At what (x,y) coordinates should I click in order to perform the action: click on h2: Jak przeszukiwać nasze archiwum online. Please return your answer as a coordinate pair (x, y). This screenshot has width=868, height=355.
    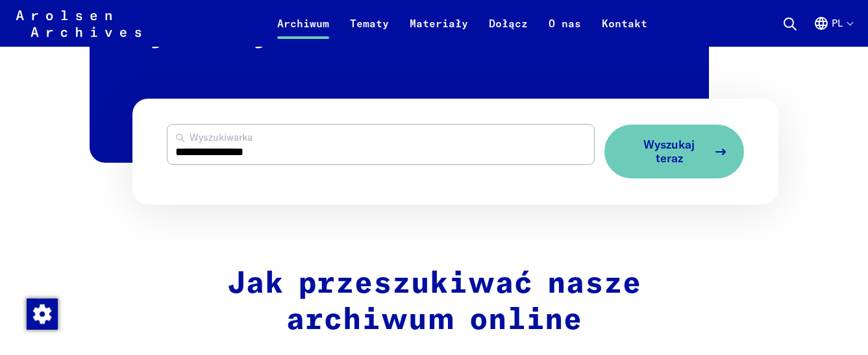
    Looking at the image, I should click on (434, 302).